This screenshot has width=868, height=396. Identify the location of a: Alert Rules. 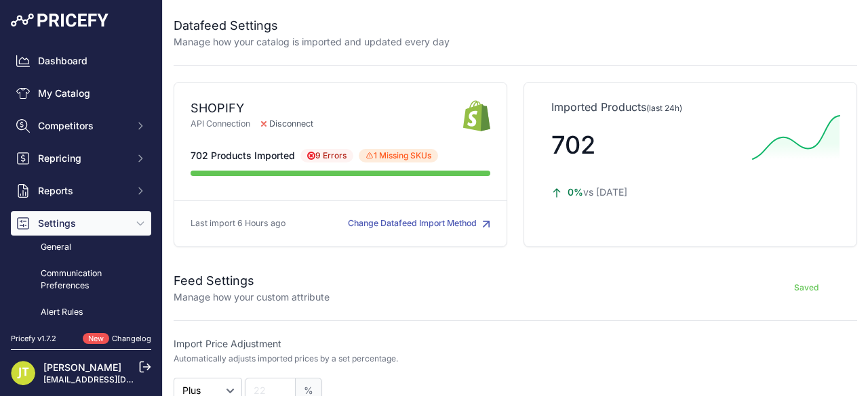
(81, 312).